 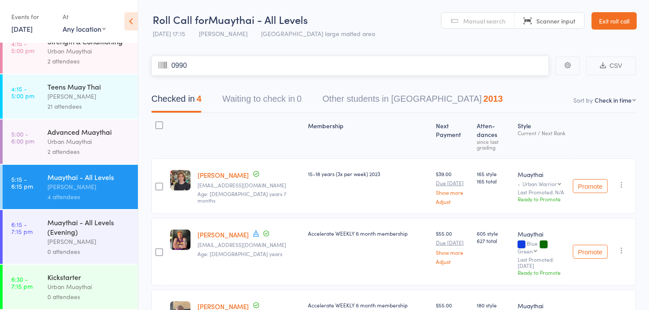 What do you see at coordinates (493, 99) in the screenshot?
I see `div: 2013` at bounding box center [493, 99].